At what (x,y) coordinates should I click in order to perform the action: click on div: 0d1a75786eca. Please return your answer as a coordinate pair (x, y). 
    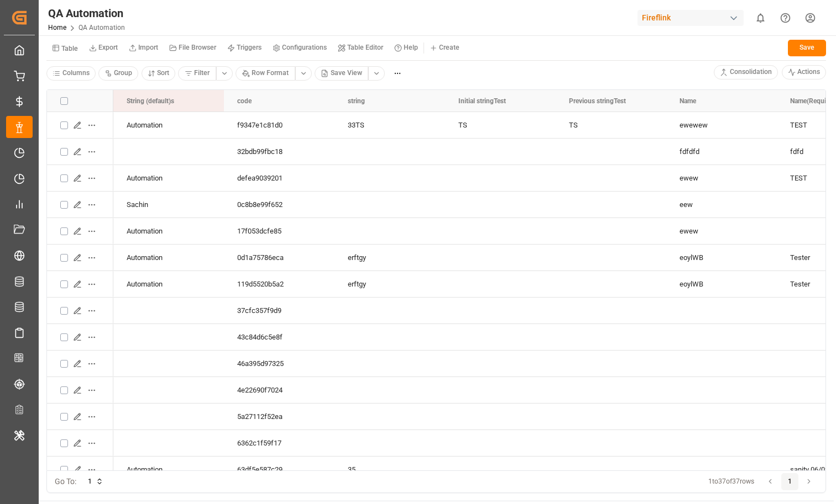
    Looking at the image, I should click on (279, 257).